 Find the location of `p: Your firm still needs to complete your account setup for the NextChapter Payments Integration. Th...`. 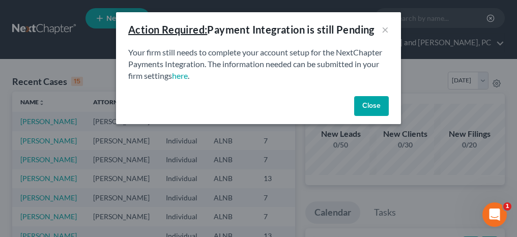

p: Your firm still needs to complete your account setup for the NextChapter Payments Integration. Th... is located at coordinates (259, 64).